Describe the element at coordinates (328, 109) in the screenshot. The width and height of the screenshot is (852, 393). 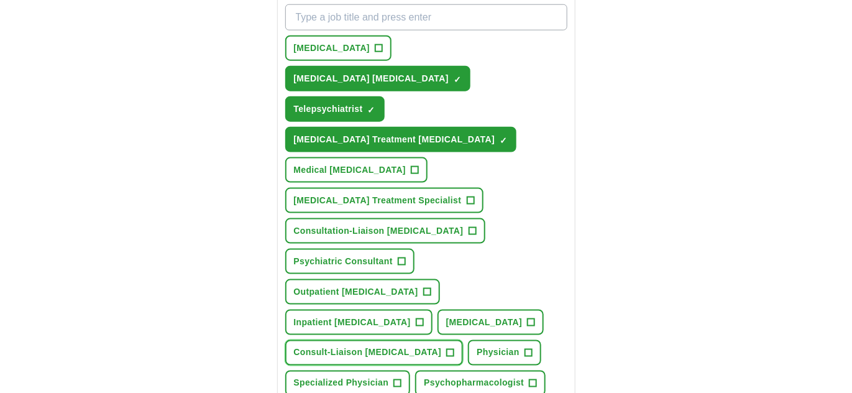
I see `span: Telepsychiatrist` at that location.